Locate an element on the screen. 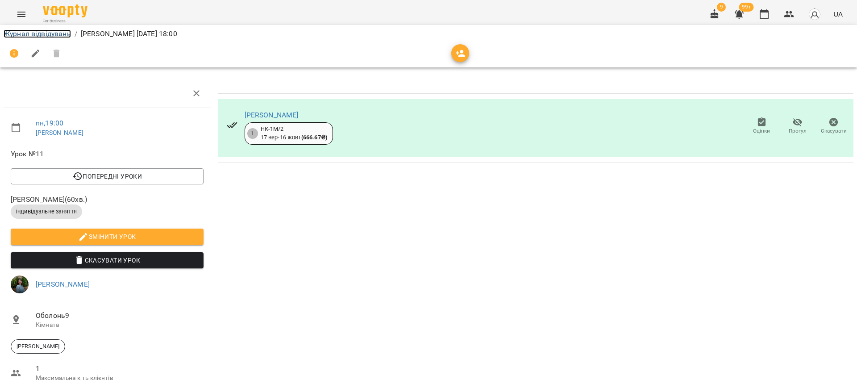 The image size is (857, 388). p: Максимальна к-ть клієнтів is located at coordinates (120, 378).